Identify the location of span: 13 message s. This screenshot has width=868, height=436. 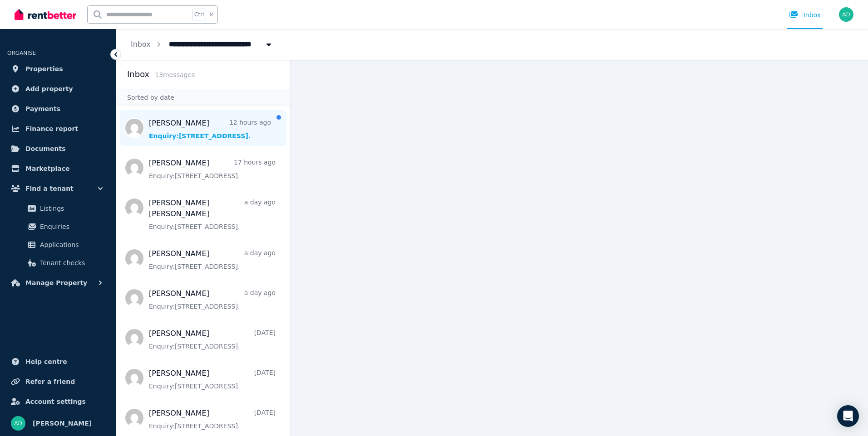
(175, 75).